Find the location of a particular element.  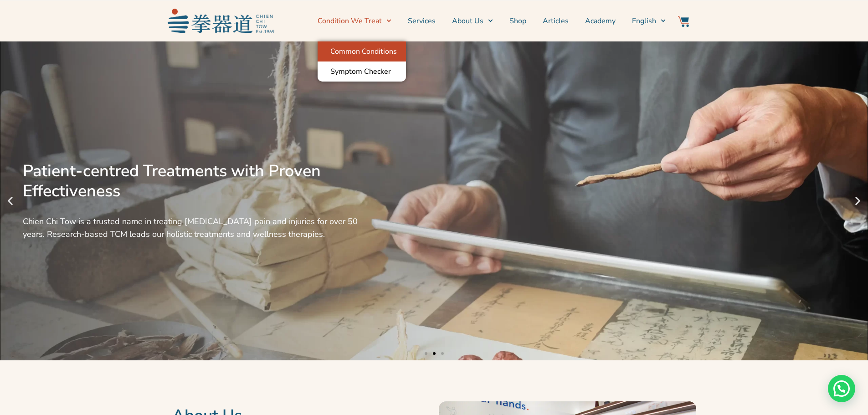

div: Patient-centred Treatments with Proven Effectiveness is located at coordinates (192, 182).